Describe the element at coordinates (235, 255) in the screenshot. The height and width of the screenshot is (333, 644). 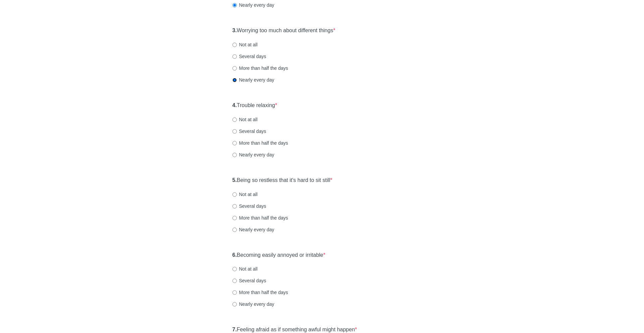
I see `strong: 6.` at that location.